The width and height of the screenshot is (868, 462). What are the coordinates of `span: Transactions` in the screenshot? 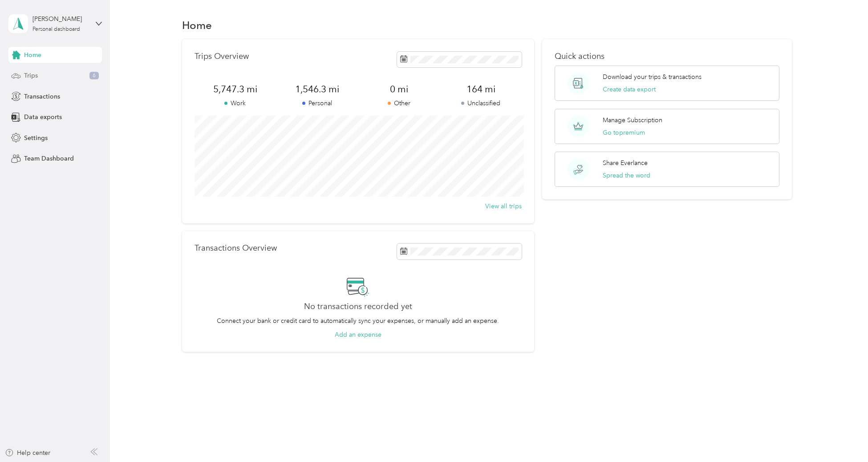 It's located at (42, 96).